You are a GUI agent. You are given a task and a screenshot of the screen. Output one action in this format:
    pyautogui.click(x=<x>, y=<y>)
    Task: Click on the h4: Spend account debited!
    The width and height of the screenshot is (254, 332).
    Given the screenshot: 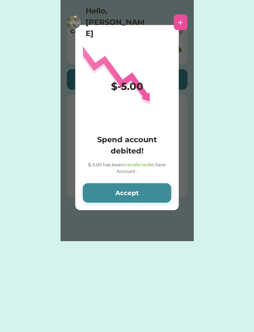 What is the action you would take?
    pyautogui.click(x=127, y=145)
    